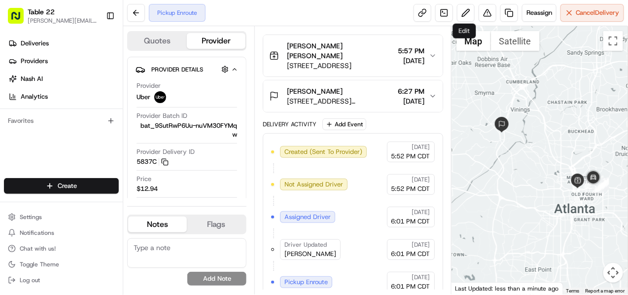 The height and width of the screenshot is (295, 628). What do you see at coordinates (573, 290) in the screenshot?
I see `a: Terms (opens in new tab)` at bounding box center [573, 290].